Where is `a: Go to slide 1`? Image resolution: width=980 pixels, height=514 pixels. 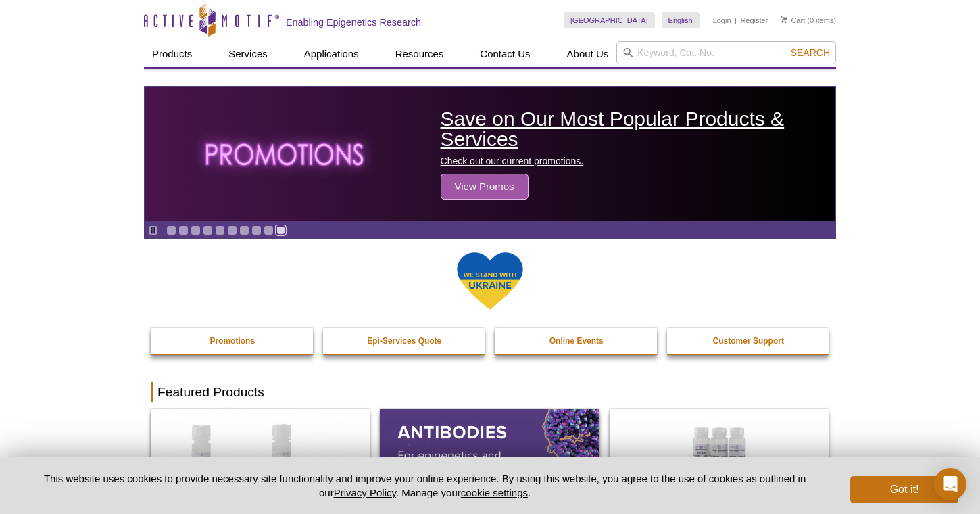 a: Go to slide 1 is located at coordinates (171, 230).